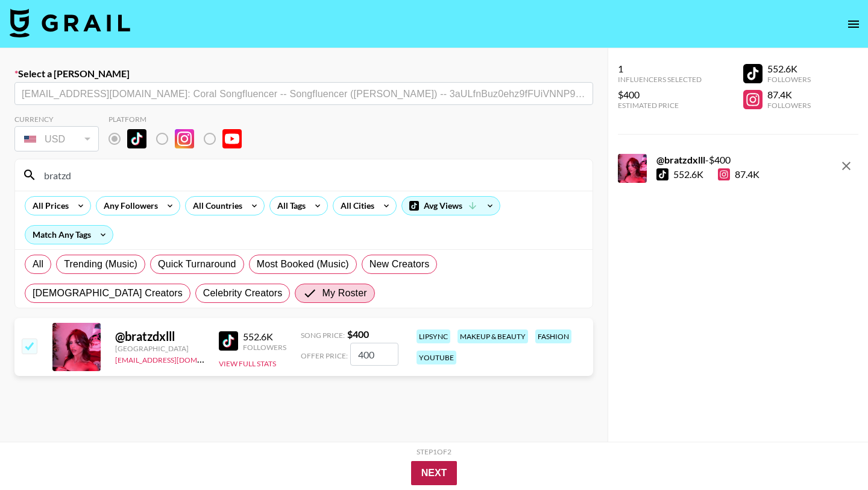  What do you see at coordinates (56, 138) in the screenshot?
I see `div: Remove selected talent to change your currency` at bounding box center [56, 138].